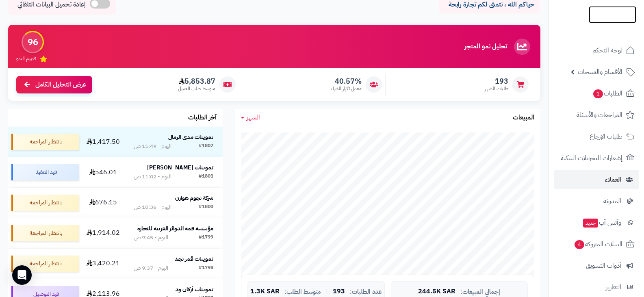 This screenshot has width=644, height=297. What do you see at coordinates (480, 292) in the screenshot?
I see `span: إجمالي المبيعات:` at bounding box center [480, 292].